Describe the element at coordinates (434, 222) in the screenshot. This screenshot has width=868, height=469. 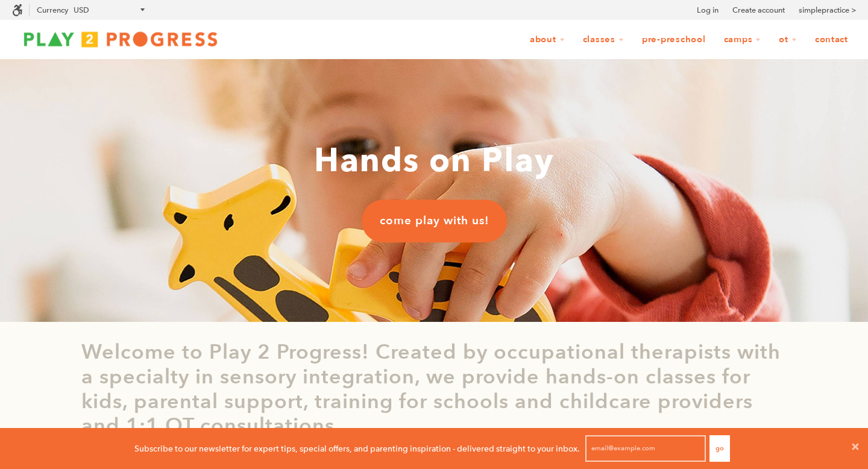
I see `a: come play with us!` at that location.